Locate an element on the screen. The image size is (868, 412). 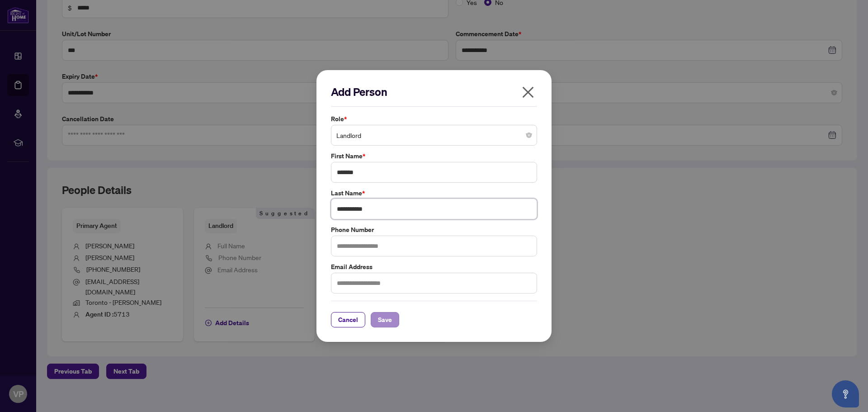
h2: Add Person is located at coordinates (434, 92).